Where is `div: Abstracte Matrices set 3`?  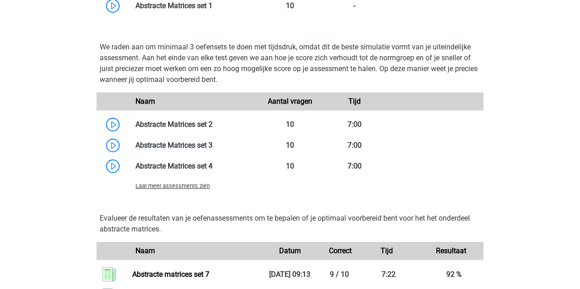
div: Abstracte Matrices set 3 is located at coordinates (193, 146).